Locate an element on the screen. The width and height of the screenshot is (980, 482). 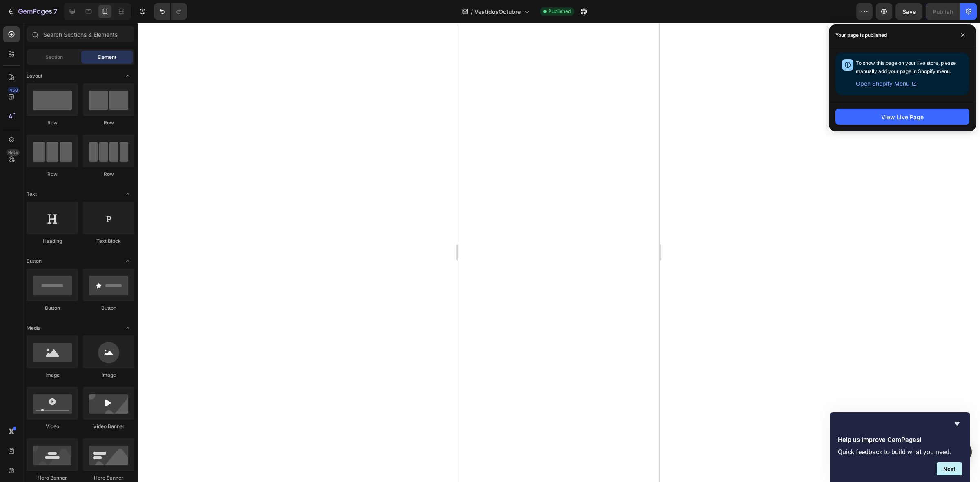
div: Help us improve GemPages! is located at coordinates (900, 447).